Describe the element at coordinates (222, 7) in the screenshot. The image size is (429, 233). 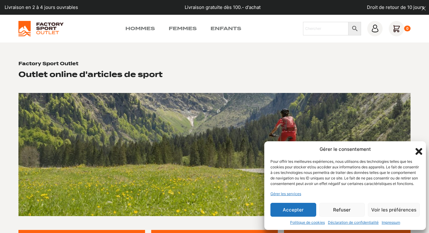
I see `p: Livraison gratuite dès 100.- d'achat` at that location.